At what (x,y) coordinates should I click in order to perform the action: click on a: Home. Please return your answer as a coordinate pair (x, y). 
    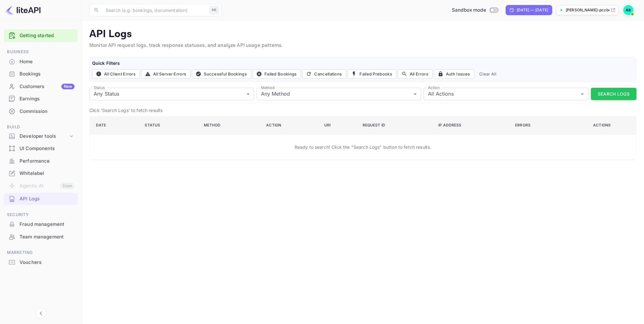
    Looking at the image, I should click on (41, 62).